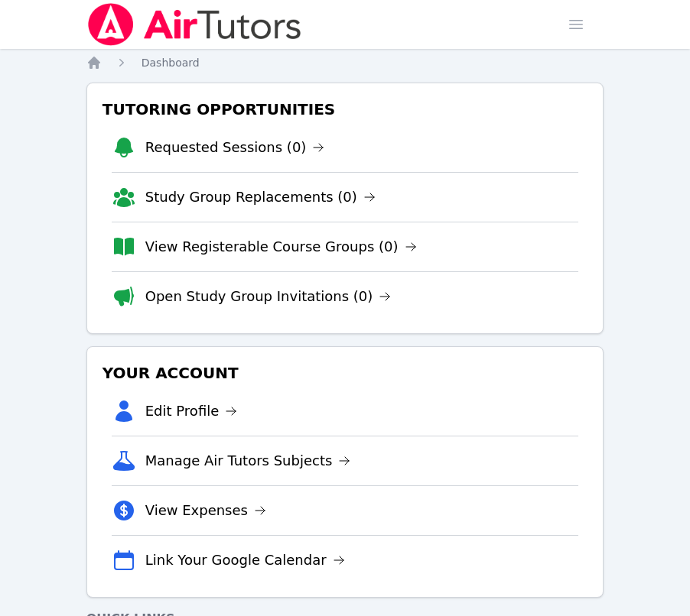 This screenshot has width=690, height=616. I want to click on span: Dashboard, so click(170, 62).